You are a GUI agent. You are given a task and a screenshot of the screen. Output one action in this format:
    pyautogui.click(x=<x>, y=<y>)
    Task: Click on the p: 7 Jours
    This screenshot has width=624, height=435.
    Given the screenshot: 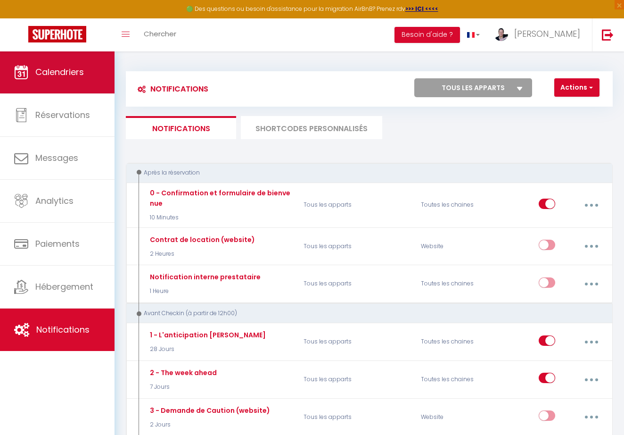 What is the action you would take?
    pyautogui.click(x=182, y=386)
    